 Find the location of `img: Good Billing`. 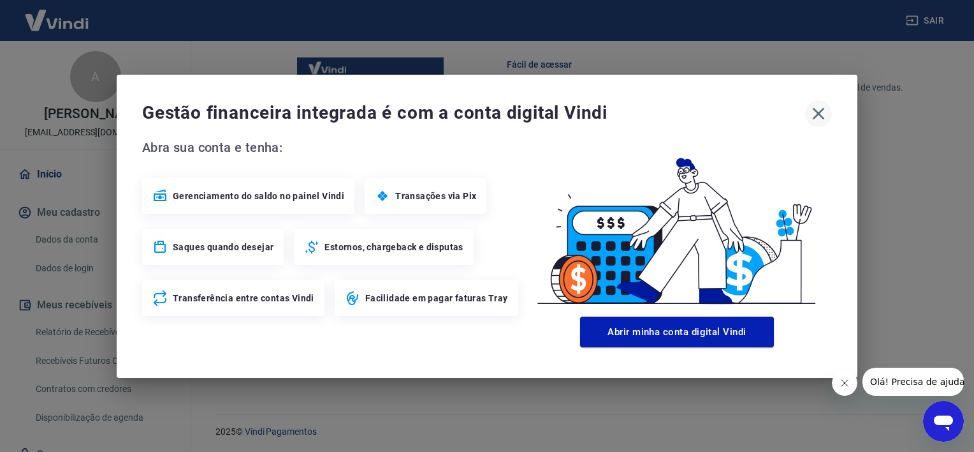

img: Good Billing is located at coordinates (677, 224).